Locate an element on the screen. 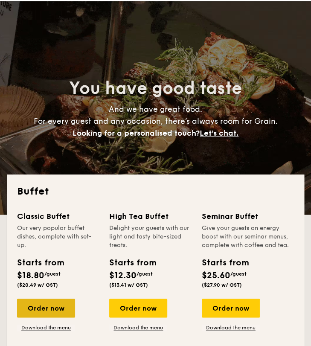 Image resolution: width=311 pixels, height=346 pixels. span: ($27.90 w/ GST) is located at coordinates (222, 285).